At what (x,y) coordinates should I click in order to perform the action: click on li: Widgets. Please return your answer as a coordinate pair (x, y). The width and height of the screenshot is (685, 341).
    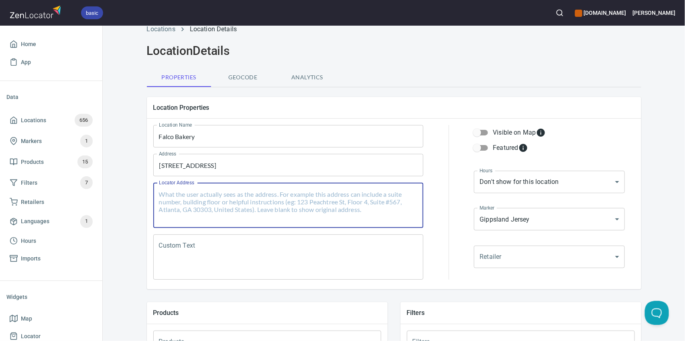
    Looking at the image, I should click on (51, 297).